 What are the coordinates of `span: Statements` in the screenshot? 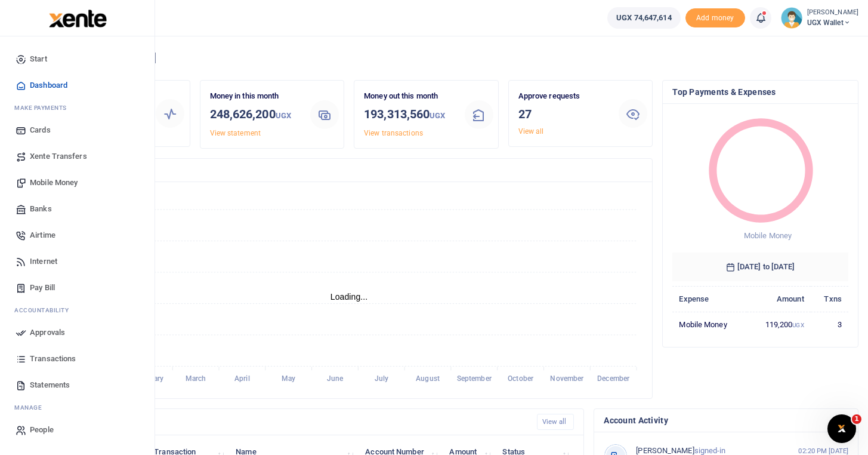 It's located at (50, 385).